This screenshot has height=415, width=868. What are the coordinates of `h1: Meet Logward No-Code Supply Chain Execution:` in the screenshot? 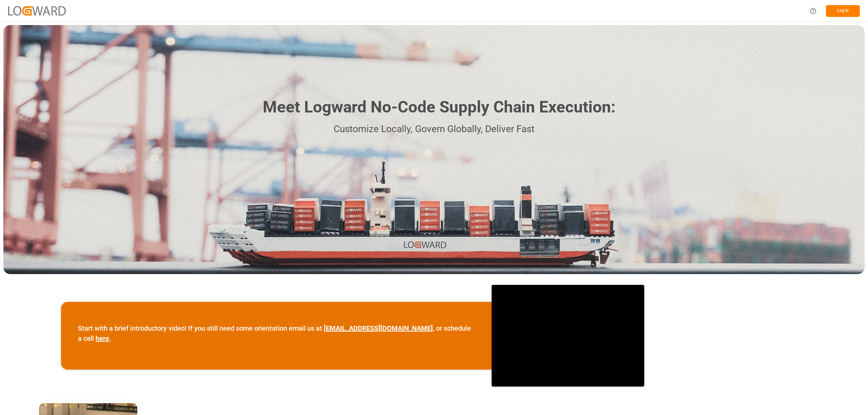 It's located at (439, 107).